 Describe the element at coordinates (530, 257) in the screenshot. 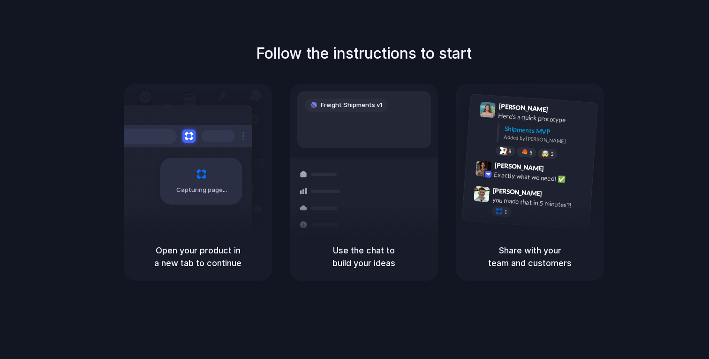

I see `h5: Share with your team and customers` at that location.